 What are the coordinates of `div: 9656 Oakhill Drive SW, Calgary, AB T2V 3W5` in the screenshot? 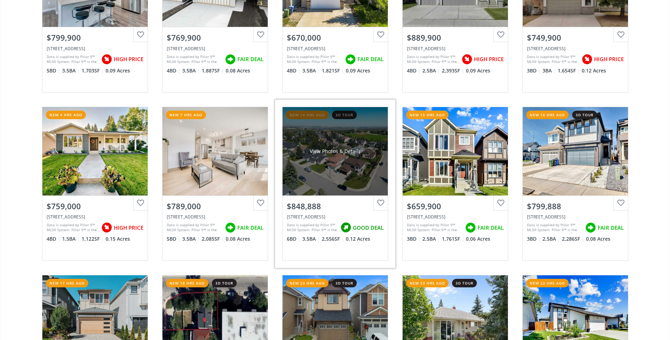 It's located at (95, 216).